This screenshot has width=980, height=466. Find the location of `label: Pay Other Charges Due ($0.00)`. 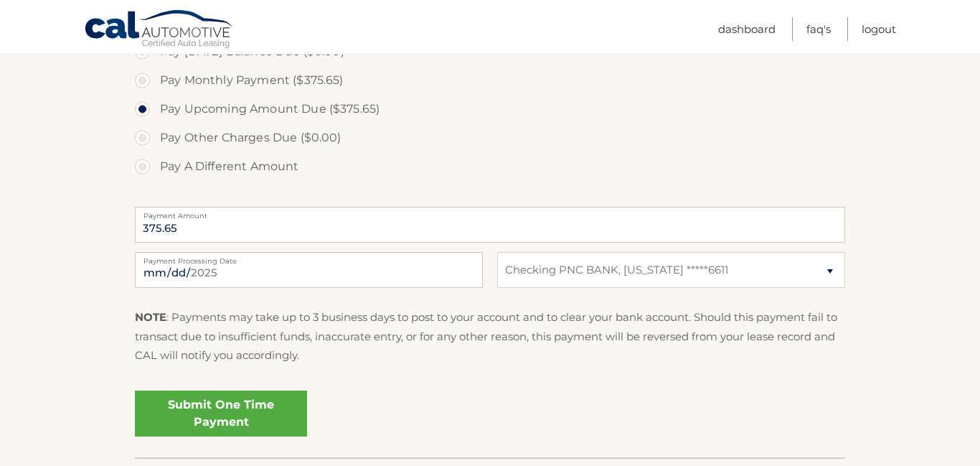

label: Pay Other Charges Due ($0.00) is located at coordinates (490, 138).